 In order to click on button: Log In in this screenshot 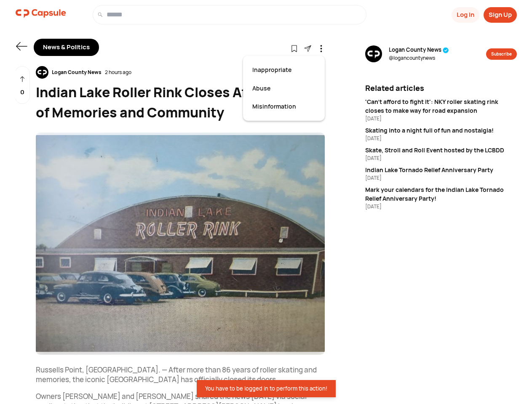, I will do `click(465, 15)`.